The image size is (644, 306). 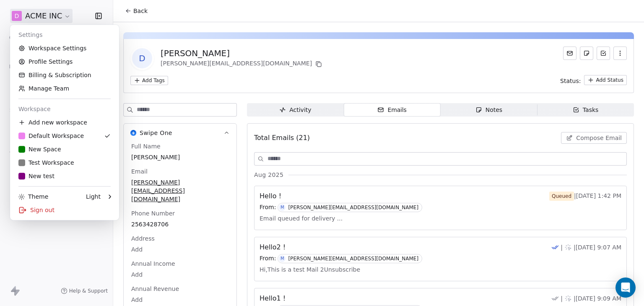 I want to click on div: New Space, so click(x=40, y=150).